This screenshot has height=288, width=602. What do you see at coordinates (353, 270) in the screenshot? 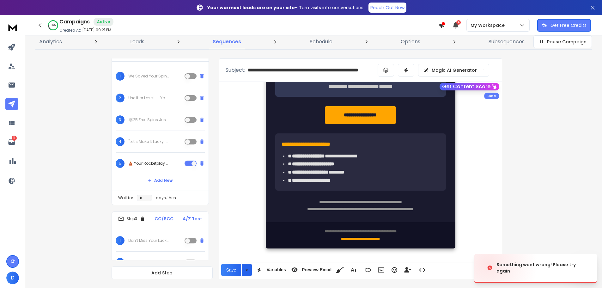
I see `button: More Text` at bounding box center [353, 270].